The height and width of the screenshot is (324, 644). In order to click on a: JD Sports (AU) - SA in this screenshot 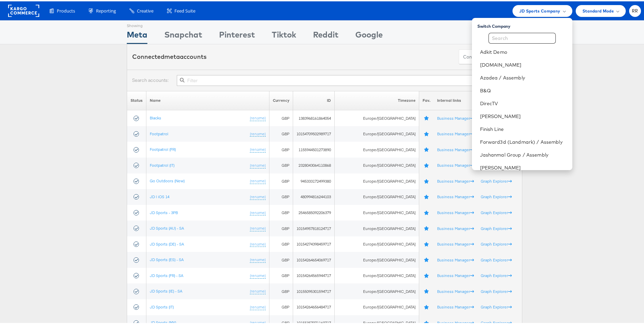, I will do `click(167, 227)`.